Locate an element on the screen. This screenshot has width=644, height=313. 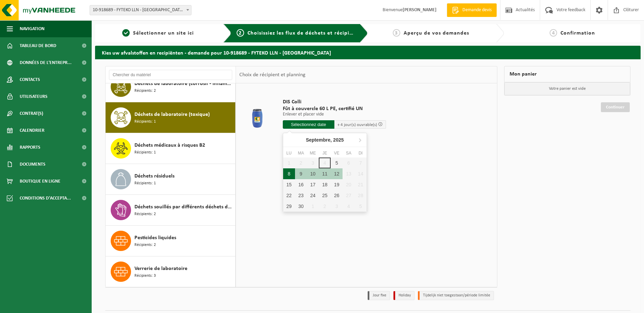
span: Documents is located at coordinates (33, 165).